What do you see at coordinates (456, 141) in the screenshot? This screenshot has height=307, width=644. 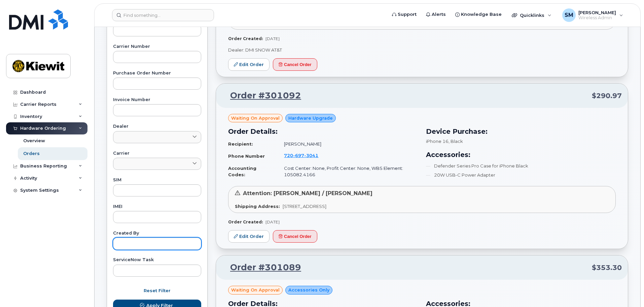 I see `span: , Black` at bounding box center [456, 141].